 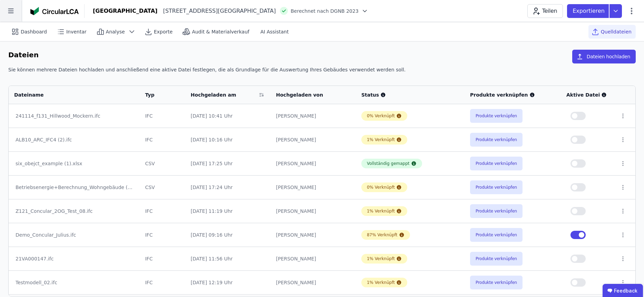 What do you see at coordinates (74, 283) in the screenshot?
I see `div: Testmodell_02.ifc` at bounding box center [74, 283].